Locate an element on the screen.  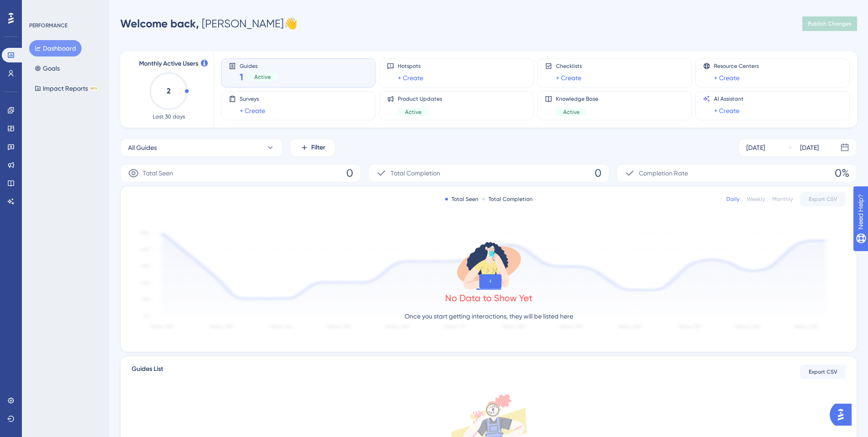
span: Filter is located at coordinates (318, 148).